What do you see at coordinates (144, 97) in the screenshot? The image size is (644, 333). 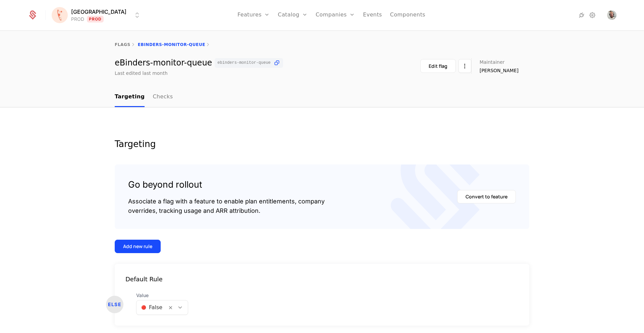 I see `ul: Choose Sub Page` at bounding box center [144, 97].